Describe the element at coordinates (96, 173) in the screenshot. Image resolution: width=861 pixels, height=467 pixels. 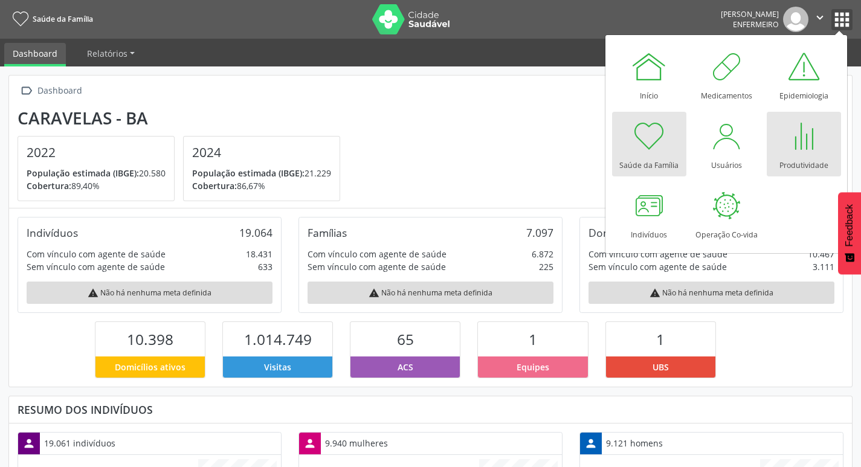
I see `p: 20.580` at that location.